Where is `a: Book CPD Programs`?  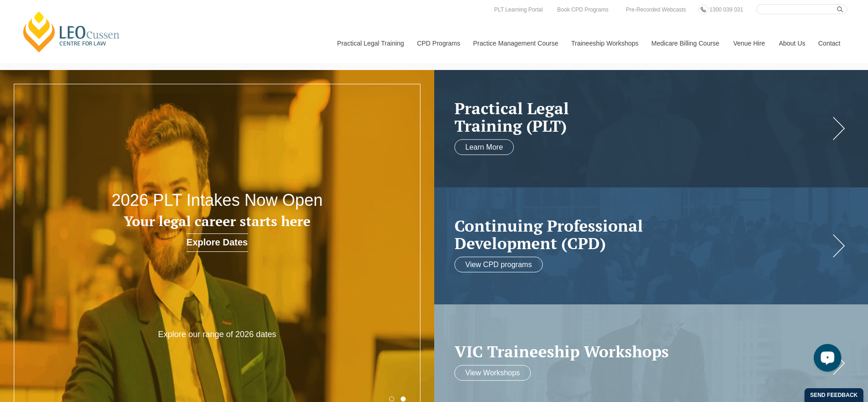 a: Book CPD Programs is located at coordinates (582, 9).